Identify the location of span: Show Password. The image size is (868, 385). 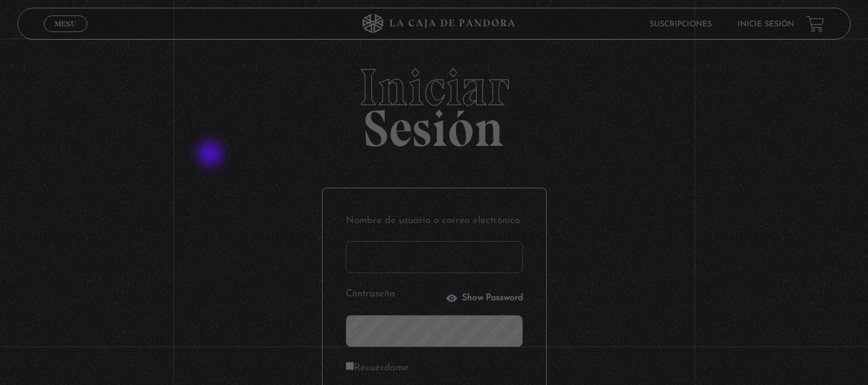
(493, 298).